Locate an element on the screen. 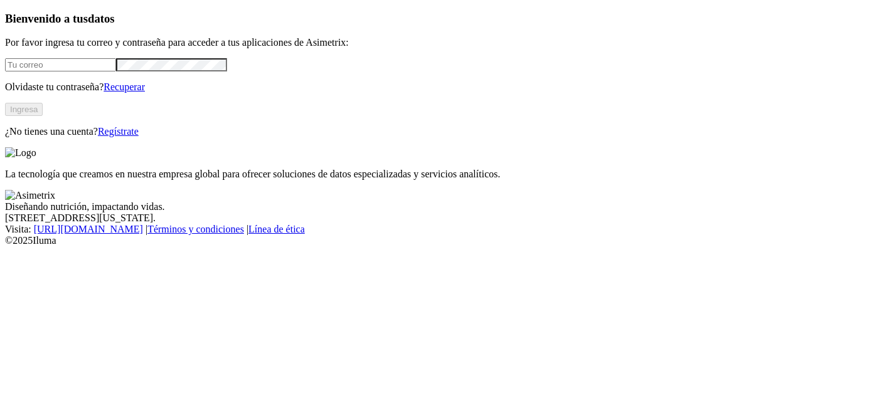 The height and width of the screenshot is (413, 892). div: Visita : | | is located at coordinates (446, 229).